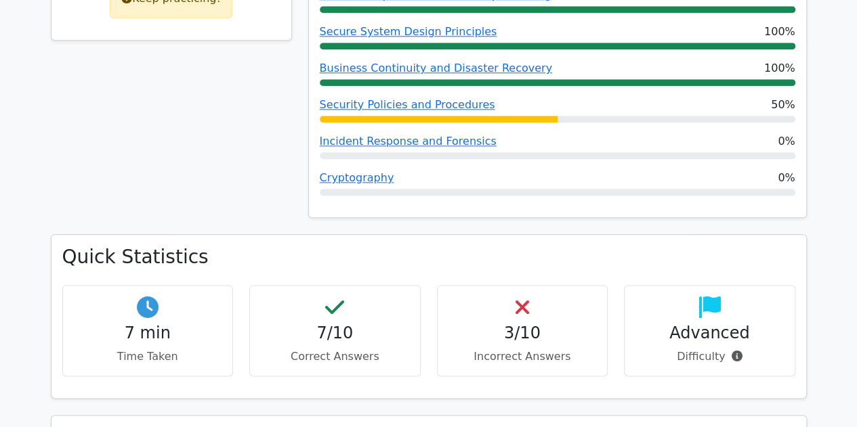 This screenshot has height=427, width=857. Describe the element at coordinates (709, 333) in the screenshot. I see `h4: Advanced` at that location.